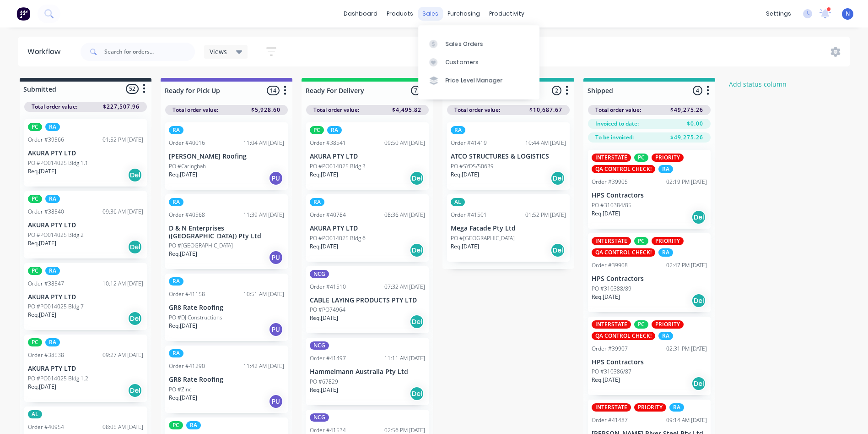 The image size is (868, 434). What do you see at coordinates (623, 336) in the screenshot?
I see `div: QA CONTROL CHECK!` at bounding box center [623, 336].